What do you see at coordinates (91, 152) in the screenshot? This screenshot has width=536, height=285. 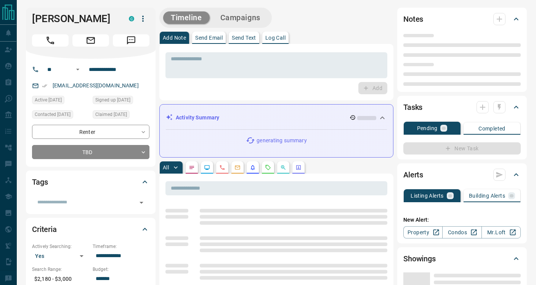 I see `div: TBD` at bounding box center [91, 152].